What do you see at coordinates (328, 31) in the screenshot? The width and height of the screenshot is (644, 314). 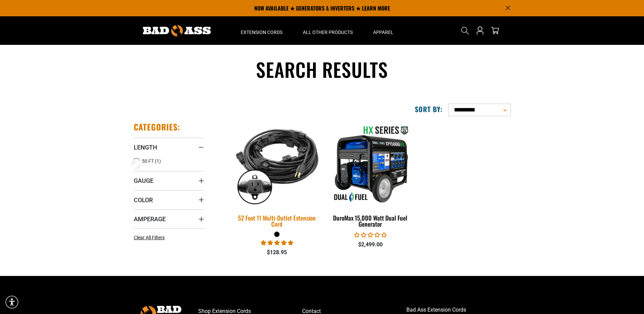 I see `summary: All Other Products` at bounding box center [328, 31].